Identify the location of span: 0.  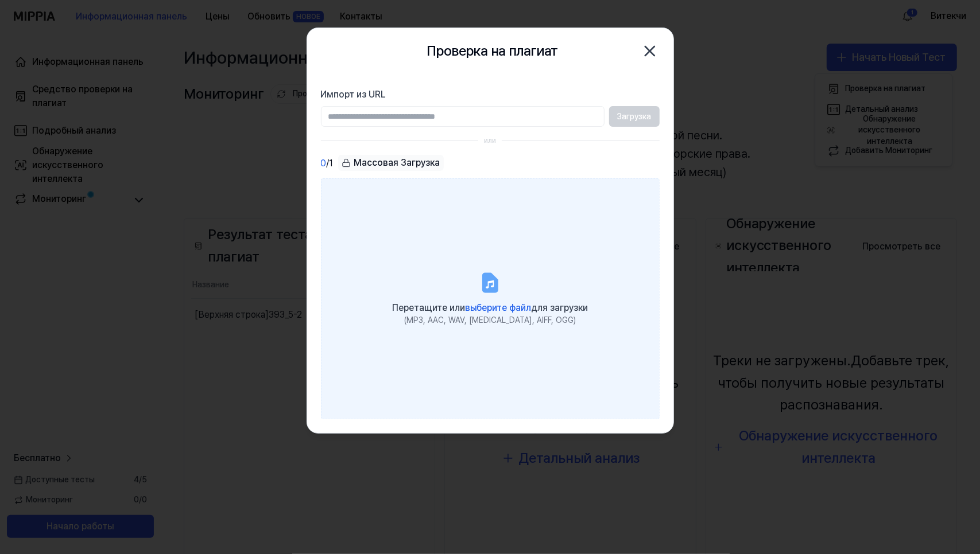
(324, 164).